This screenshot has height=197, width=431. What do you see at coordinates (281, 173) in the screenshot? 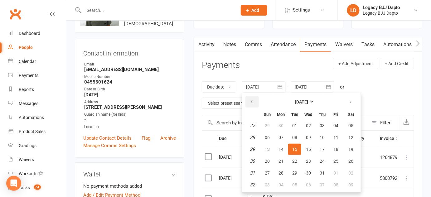
I see `span: 28` at bounding box center [281, 173].